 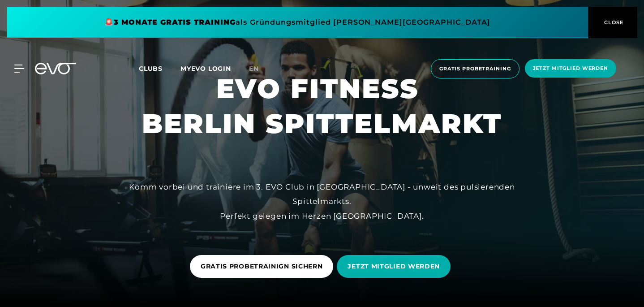 What do you see at coordinates (205, 69) in the screenshot?
I see `a: MYEVO LOGIN` at bounding box center [205, 69].